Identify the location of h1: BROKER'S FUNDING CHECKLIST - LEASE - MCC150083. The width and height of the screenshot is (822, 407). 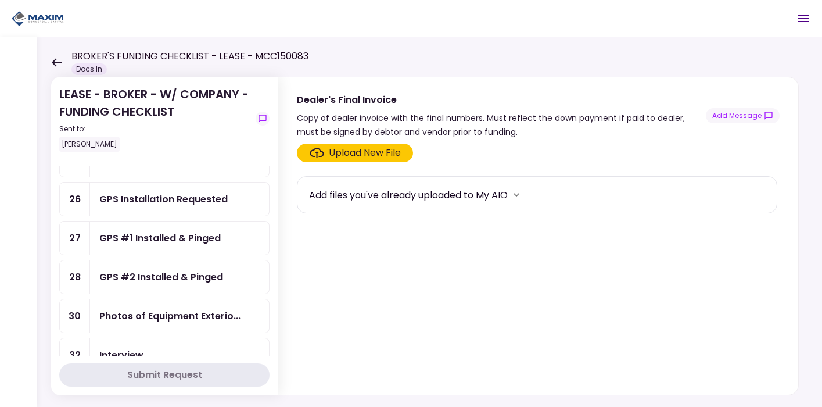
(190, 56).